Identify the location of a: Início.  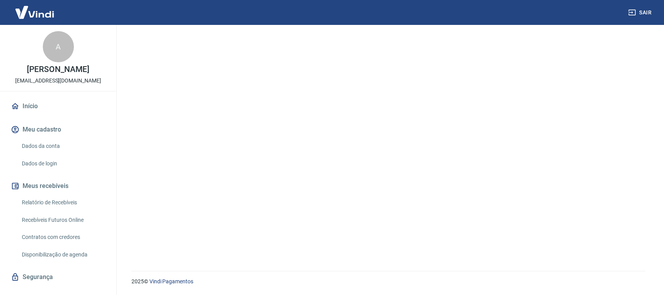
(58, 106).